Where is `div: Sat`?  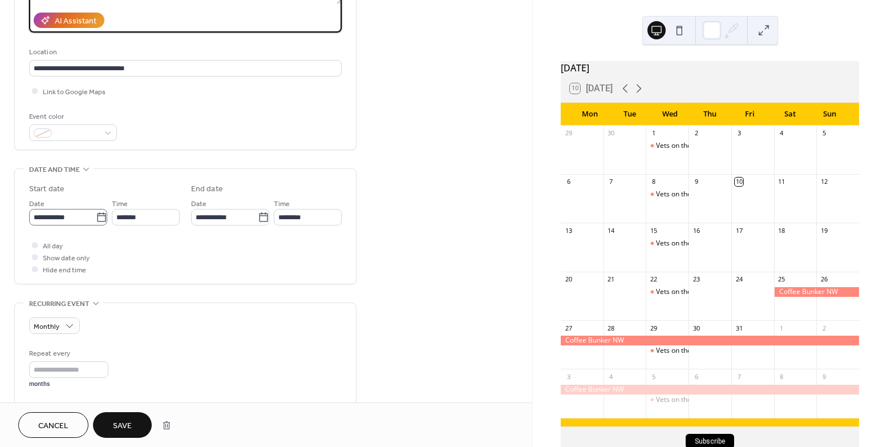
div: Sat is located at coordinates (790, 114).